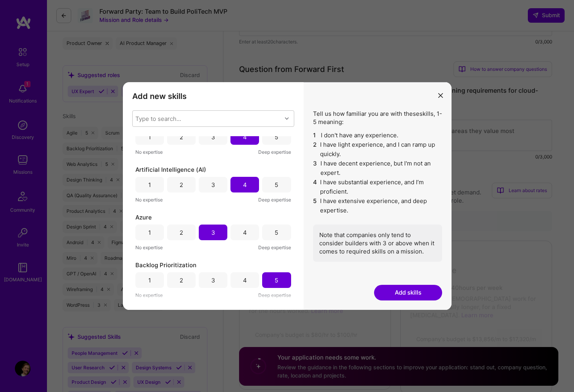 The image size is (574, 392). What do you see at coordinates (170, 169) in the screenshot?
I see `span: Artificial Intelligence (AI)` at bounding box center [170, 169].